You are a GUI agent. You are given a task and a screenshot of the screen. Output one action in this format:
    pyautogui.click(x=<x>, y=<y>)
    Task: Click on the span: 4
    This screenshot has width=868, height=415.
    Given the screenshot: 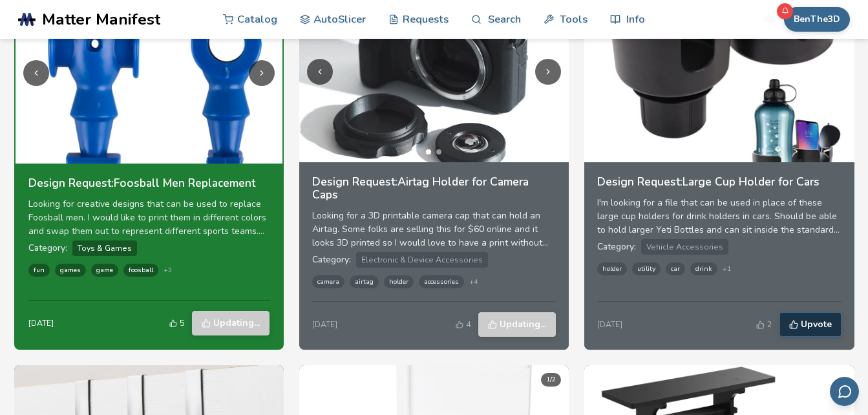 What is the action you would take?
    pyautogui.click(x=467, y=324)
    